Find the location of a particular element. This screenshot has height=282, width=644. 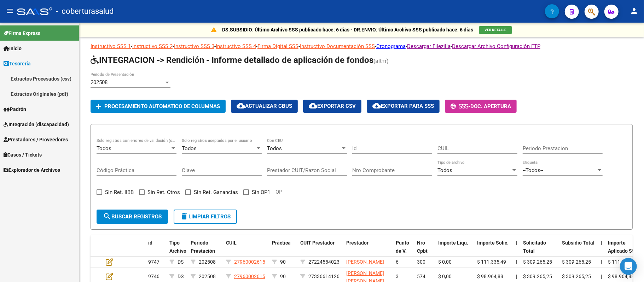

p: DS.SUBSIDIO: Último Archivo SSS publicado hace: 6 días - DR.ENVIO: Último Archivo SSS publicado h... is located at coordinates (348, 30).